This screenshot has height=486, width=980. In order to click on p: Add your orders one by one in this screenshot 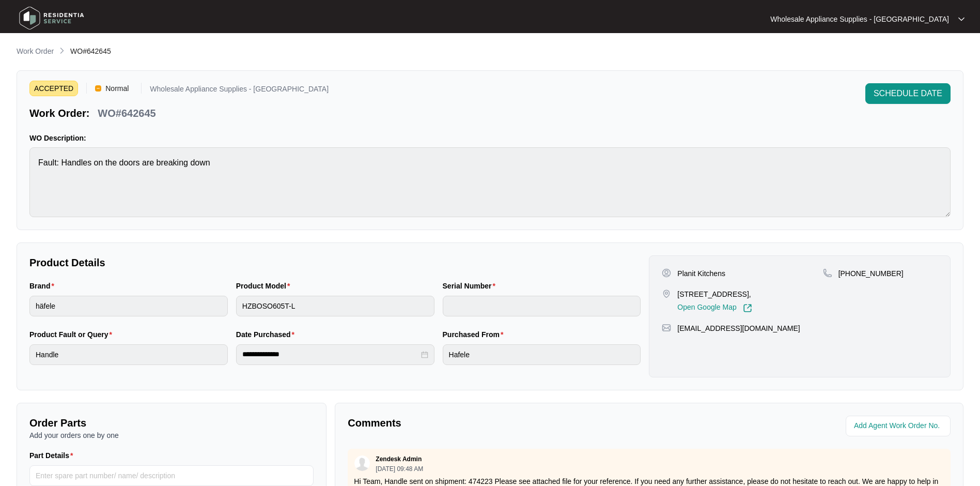, I will do `click(172, 435)`.